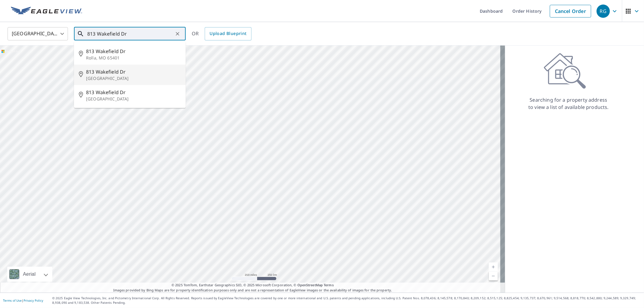 This screenshot has height=308, width=644. What do you see at coordinates (570, 11) in the screenshot?
I see `a: Cancel Order` at bounding box center [570, 11].